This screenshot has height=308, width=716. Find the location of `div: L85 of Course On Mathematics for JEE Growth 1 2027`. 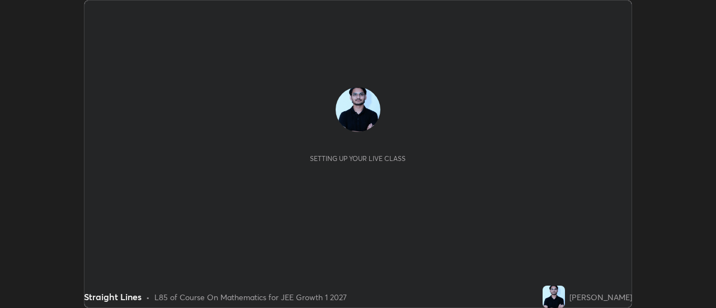

div: L85 of Course On Mathematics for JEE Growth 1 2027 is located at coordinates (251, 297).